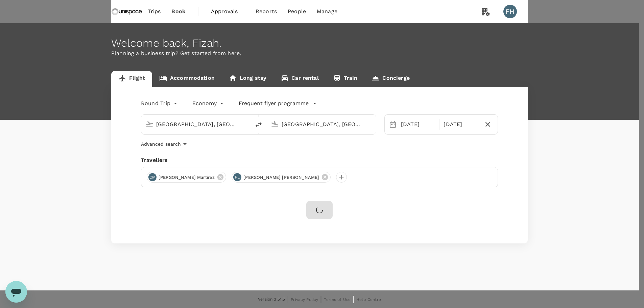 The height and width of the screenshot is (308, 644). What do you see at coordinates (209, 103) in the screenshot?
I see `div: Economy` at bounding box center [209, 103].